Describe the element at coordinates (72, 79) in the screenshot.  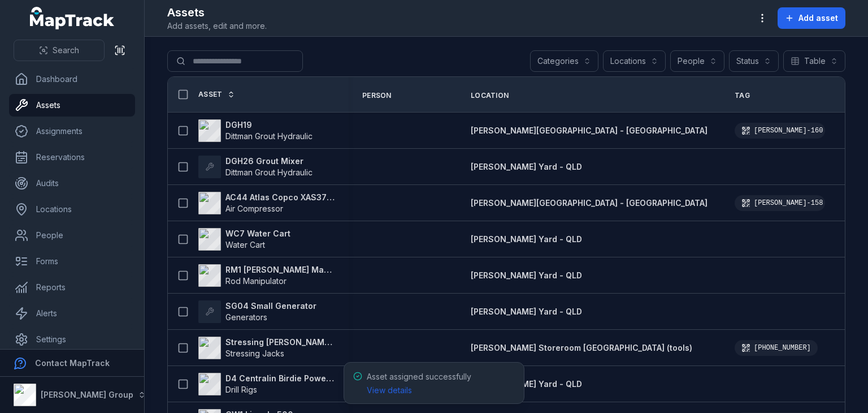
I see `a: Dashboard` at that location.